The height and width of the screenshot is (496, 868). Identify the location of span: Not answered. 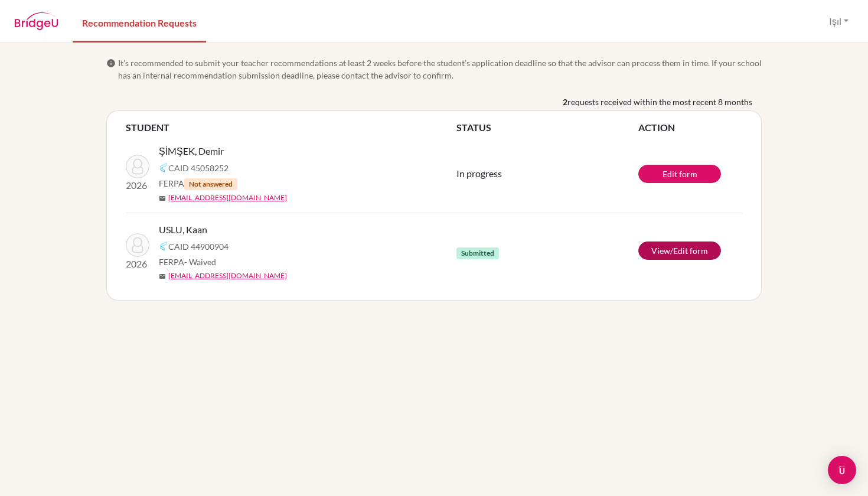
(211, 184).